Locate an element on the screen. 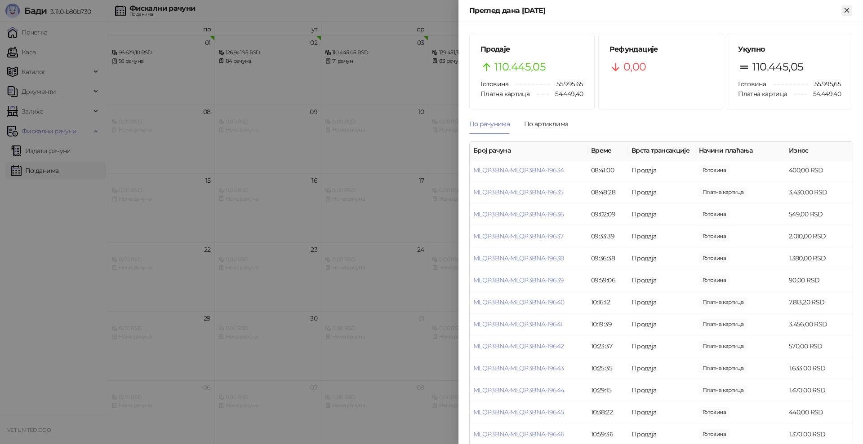 This screenshot has width=863, height=444. span: 3.430,00 is located at coordinates (722, 192).